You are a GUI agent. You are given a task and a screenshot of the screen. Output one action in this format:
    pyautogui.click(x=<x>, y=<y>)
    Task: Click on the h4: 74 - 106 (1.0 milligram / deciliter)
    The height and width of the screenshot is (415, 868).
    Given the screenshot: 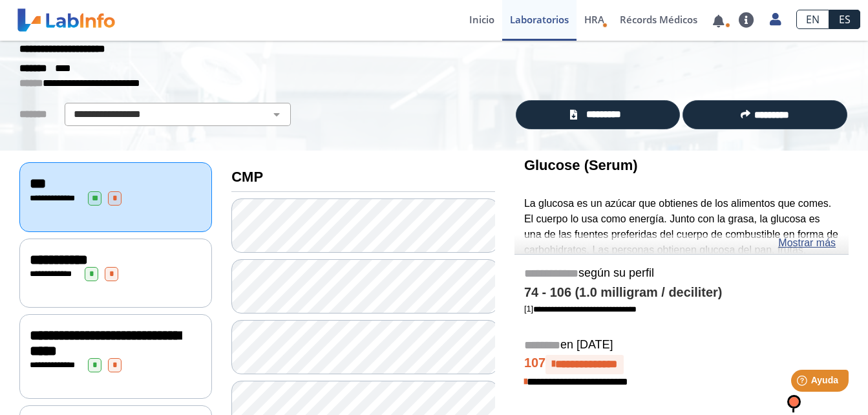 What is the action you would take?
    pyautogui.click(x=681, y=292)
    